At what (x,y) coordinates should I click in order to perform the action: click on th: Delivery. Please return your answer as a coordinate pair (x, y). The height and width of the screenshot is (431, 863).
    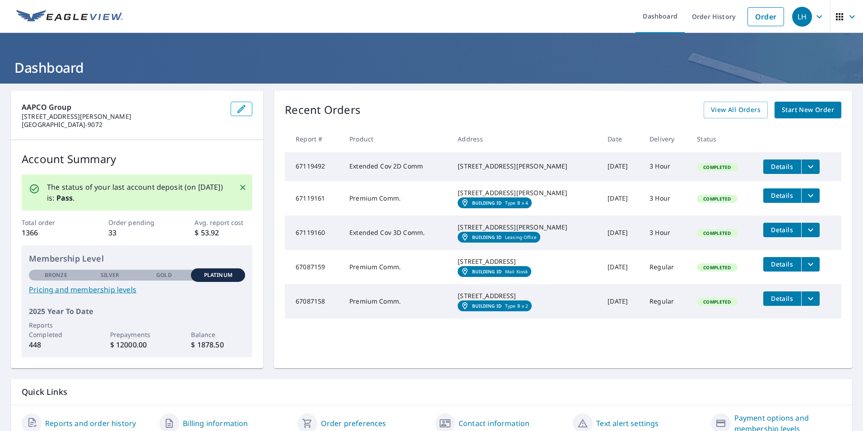
    Looking at the image, I should click on (666, 139).